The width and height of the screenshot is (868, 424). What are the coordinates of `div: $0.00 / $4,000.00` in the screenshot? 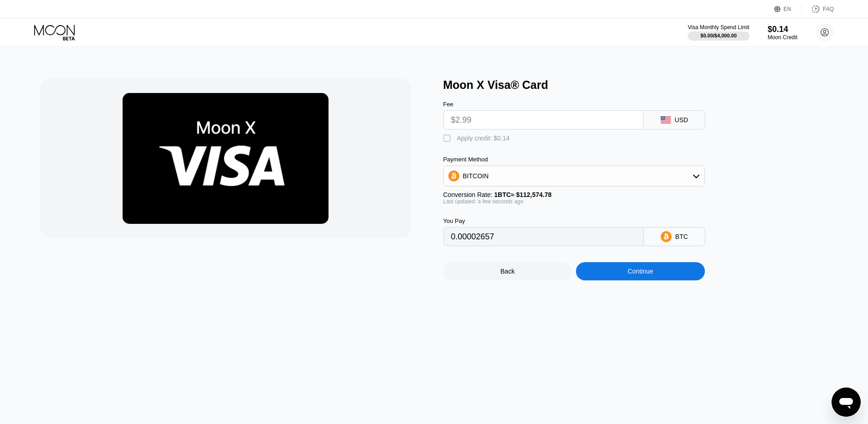 It's located at (719, 36).